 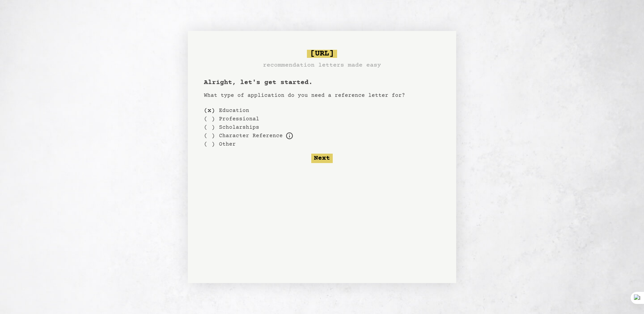 What do you see at coordinates (251, 135) in the screenshot?
I see `label: For example, loans, housing applications, parole, professional certification, etc.` at bounding box center [251, 135].